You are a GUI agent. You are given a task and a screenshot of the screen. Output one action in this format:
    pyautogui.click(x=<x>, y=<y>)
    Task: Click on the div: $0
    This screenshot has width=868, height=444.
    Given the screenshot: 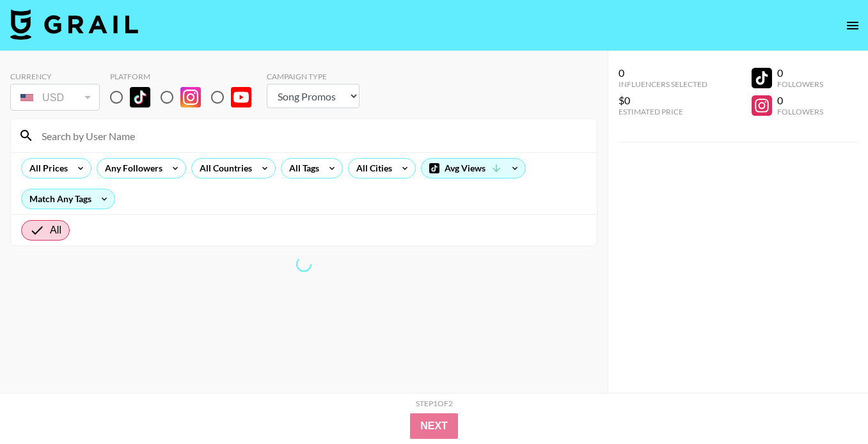 What is the action you would take?
    pyautogui.click(x=663, y=100)
    